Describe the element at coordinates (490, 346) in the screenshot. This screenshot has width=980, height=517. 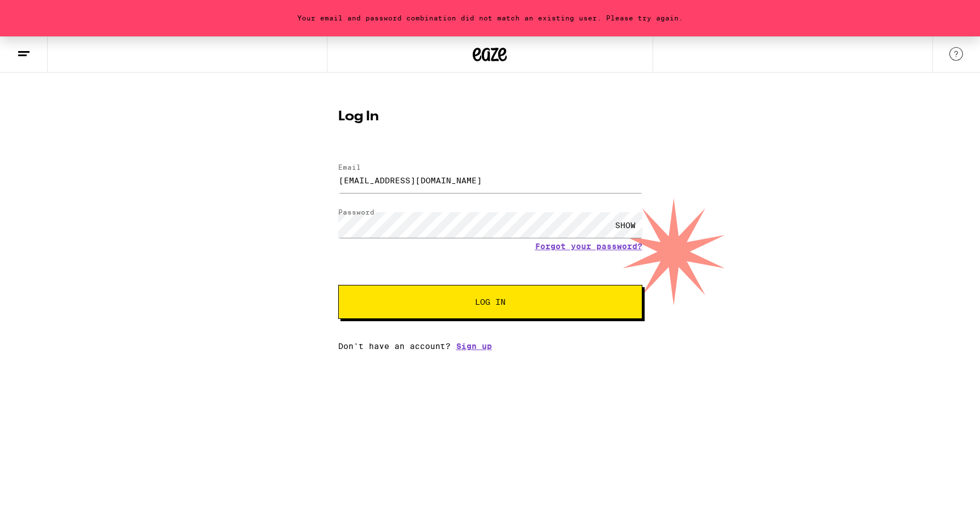
I see `div: Don't have an account?` at that location.